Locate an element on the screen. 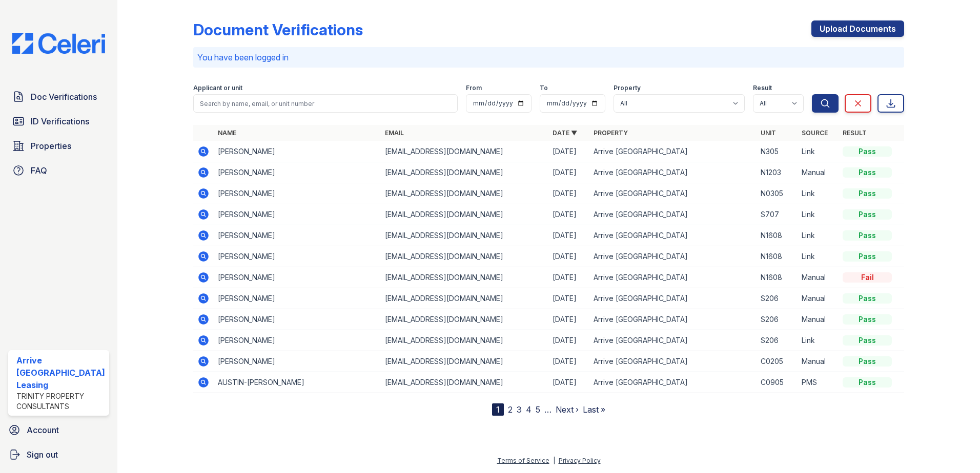 The width and height of the screenshot is (980, 473). a: Terms of Service is located at coordinates (523, 460).